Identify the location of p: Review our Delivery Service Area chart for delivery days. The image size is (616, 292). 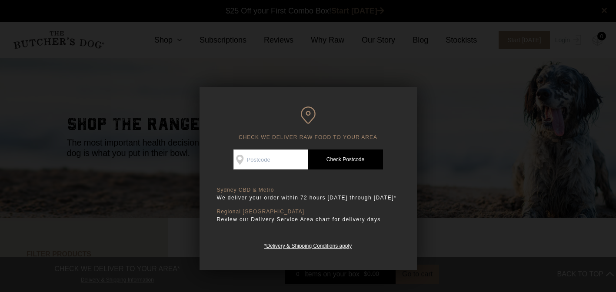
(308, 219).